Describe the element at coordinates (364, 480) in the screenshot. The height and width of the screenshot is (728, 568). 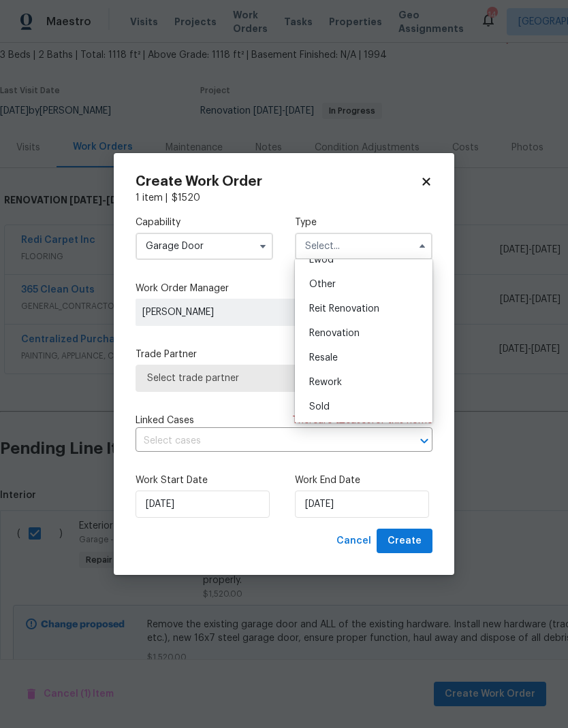
I see `label: Work End Date` at that location.